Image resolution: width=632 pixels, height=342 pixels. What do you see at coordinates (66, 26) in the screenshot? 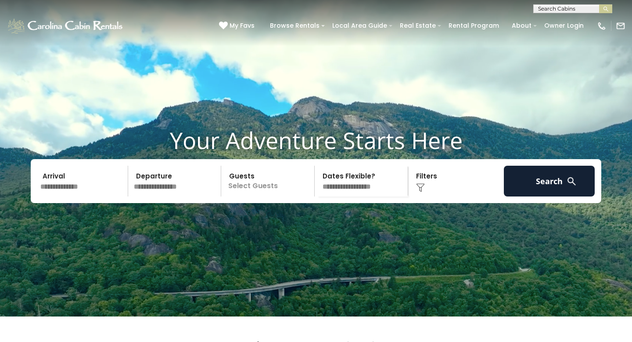
I see `img: White-1-1-2.png` at bounding box center [66, 26].